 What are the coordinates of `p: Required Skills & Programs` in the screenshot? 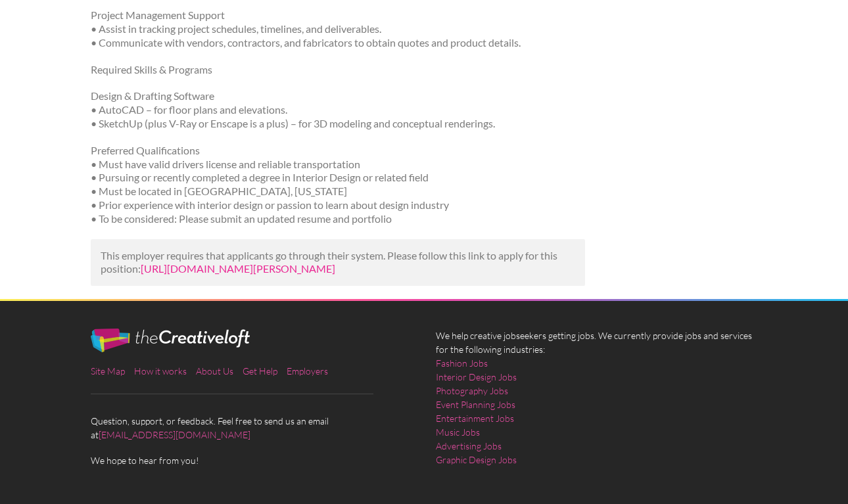 It's located at (338, 70).